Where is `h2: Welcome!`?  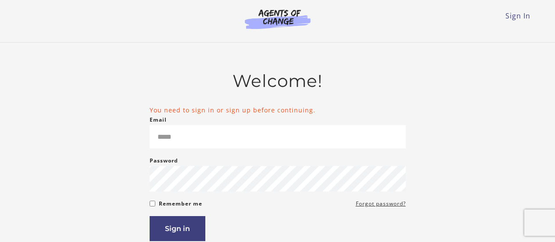
h2: Welcome! is located at coordinates (278, 81).